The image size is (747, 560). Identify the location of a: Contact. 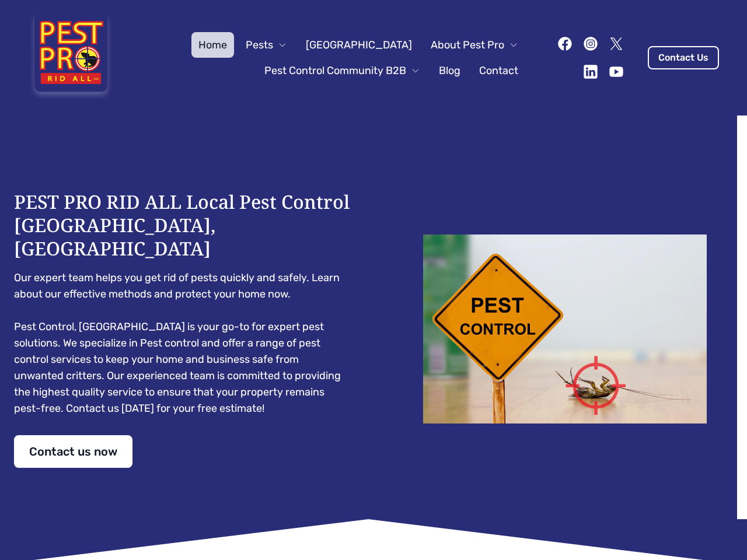
(498, 70).